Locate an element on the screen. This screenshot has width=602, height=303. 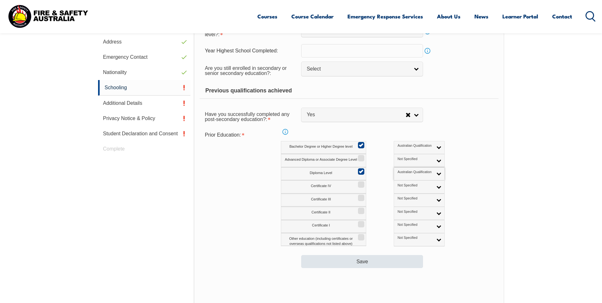
span: Are you still enrolled in secondary or senior secondary education?: is located at coordinates (246, 70).